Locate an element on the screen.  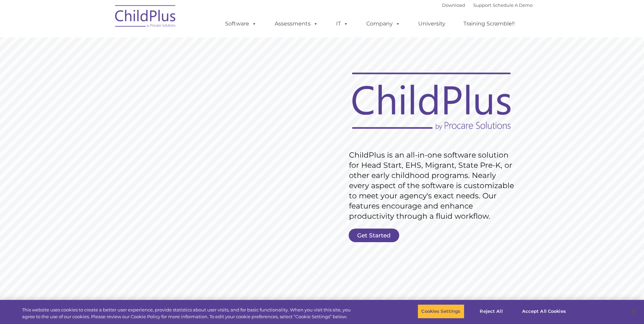
a: Support is located at coordinates (482, 5).